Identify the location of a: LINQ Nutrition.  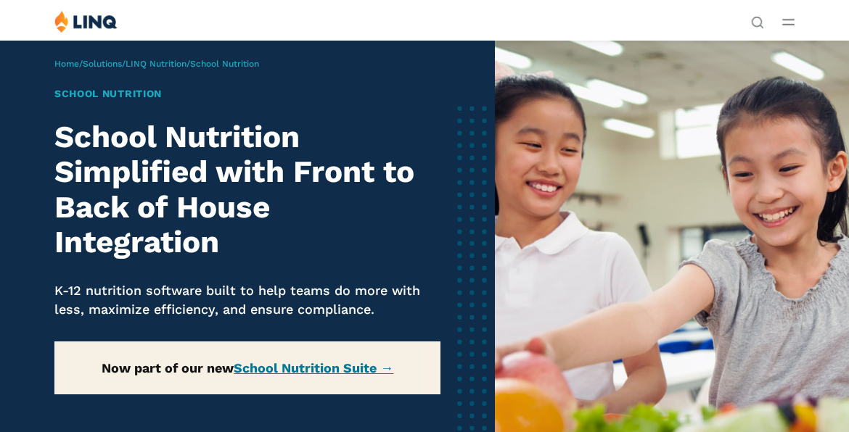
(156, 64).